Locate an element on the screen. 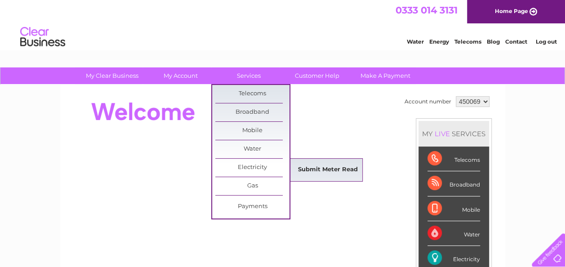 The width and height of the screenshot is (565, 267). img: logo.png is located at coordinates (43, 37).